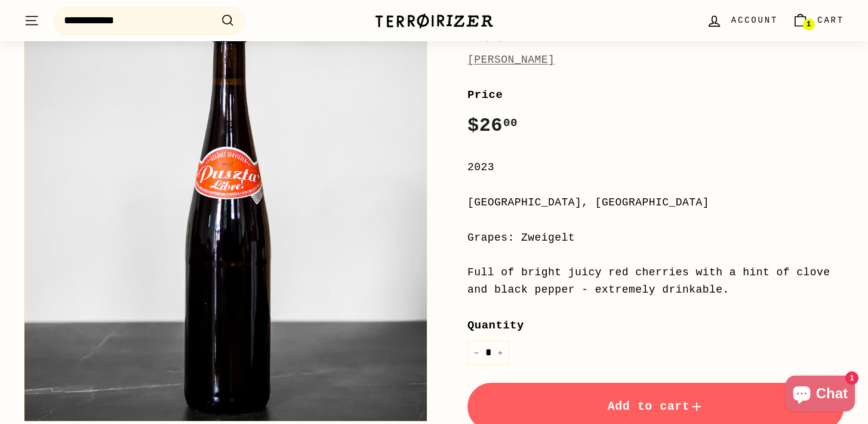 This screenshot has height=424, width=868. Describe the element at coordinates (488, 352) in the screenshot. I see `input: quantity` at that location.